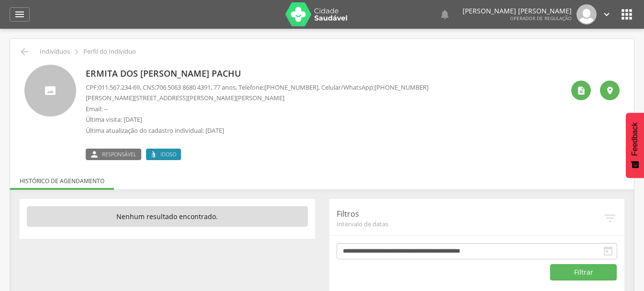 The image size is (644, 291). What do you see at coordinates (55, 52) in the screenshot?
I see `p: Indivíduos` at bounding box center [55, 52].